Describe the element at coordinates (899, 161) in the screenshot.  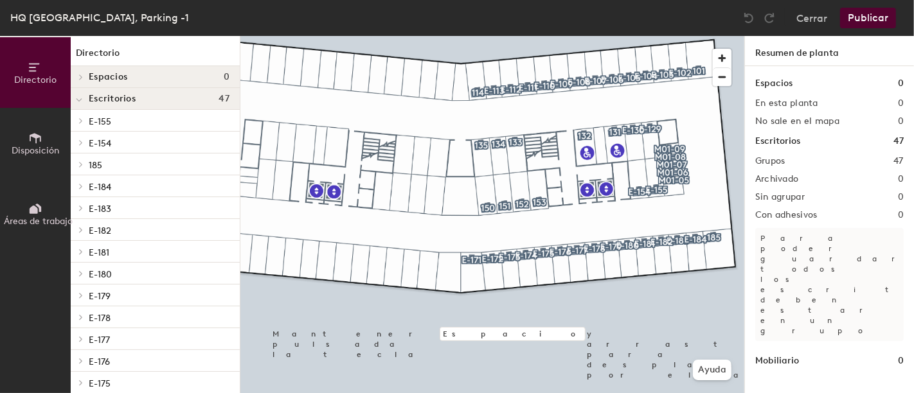
I see `h2: 47` at that location.